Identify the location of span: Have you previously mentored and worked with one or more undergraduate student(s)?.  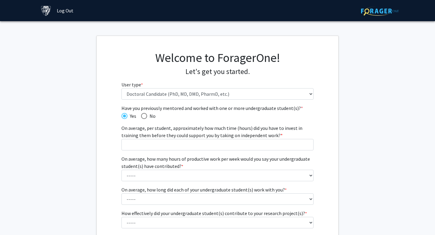
(218, 108).